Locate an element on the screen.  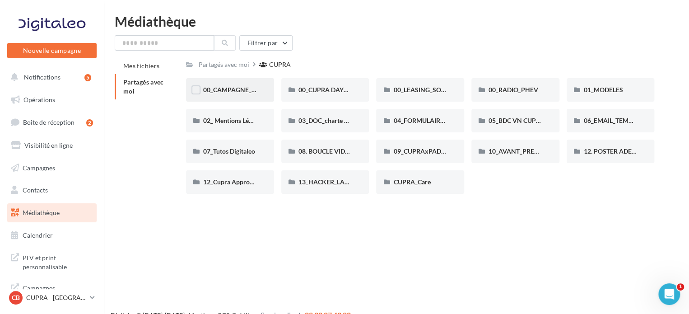
a: Médiathèque is located at coordinates (52, 213).